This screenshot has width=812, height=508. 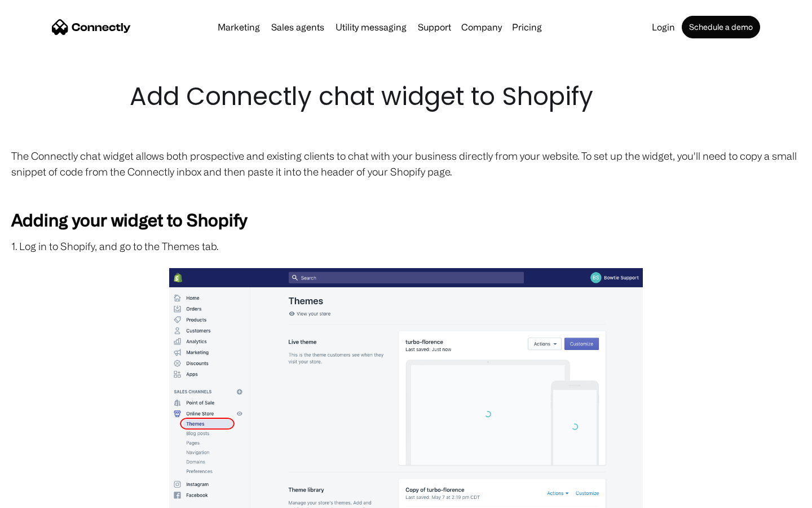 I want to click on aside: Language selected: English, so click(x=39, y=496).